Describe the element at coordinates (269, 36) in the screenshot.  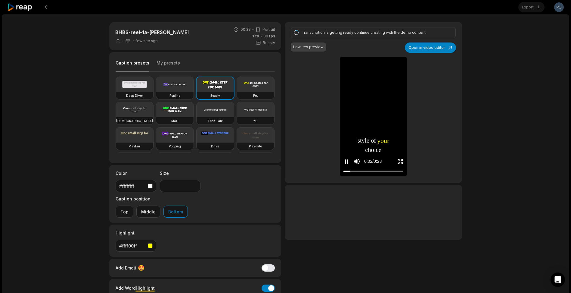
I see `span: 30` at that location.